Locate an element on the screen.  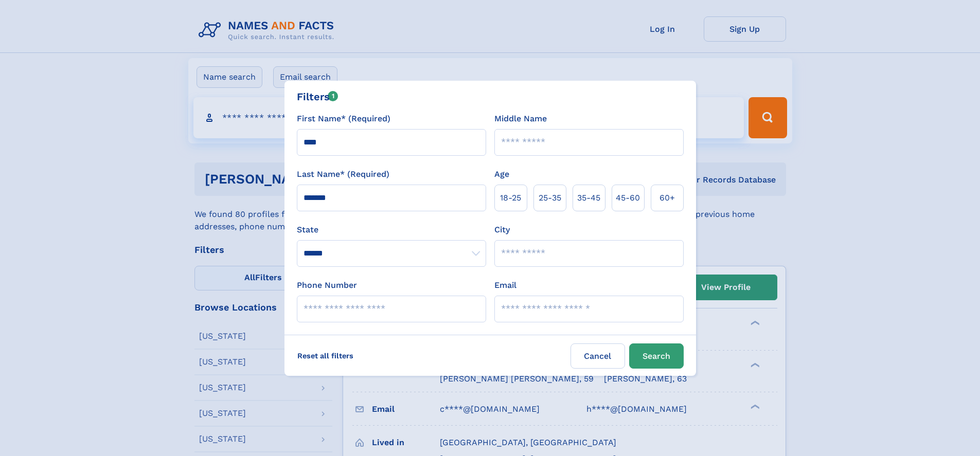
label: State is located at coordinates (391, 230).